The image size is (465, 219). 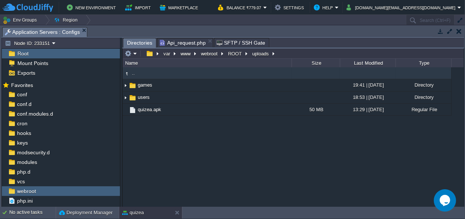 I want to click on li: /var/www/webroot/ROOT/application/controllers/Api_request.php, so click(x=185, y=42).